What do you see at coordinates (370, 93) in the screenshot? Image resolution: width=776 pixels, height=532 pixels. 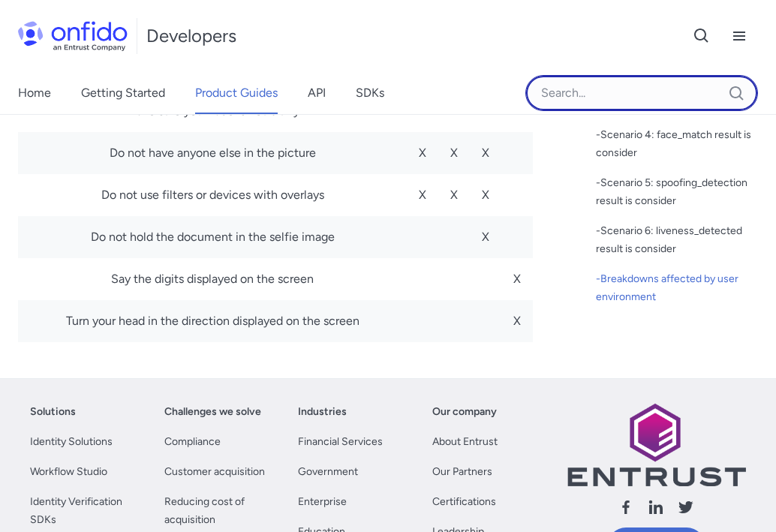 I see `a: SDKs` at bounding box center [370, 93].